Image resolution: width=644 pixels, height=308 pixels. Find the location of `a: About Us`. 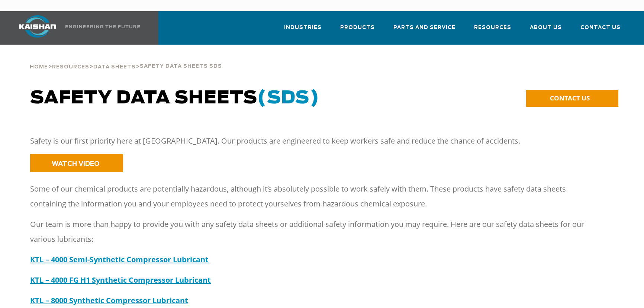

a: About Us is located at coordinates (546, 31).